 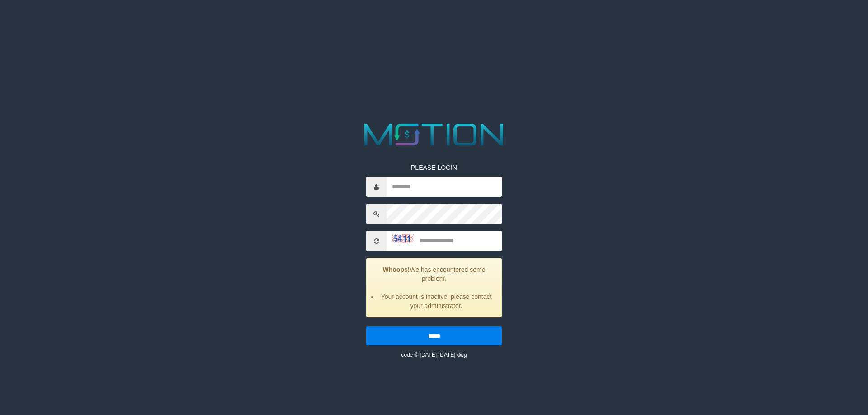 What do you see at coordinates (436, 301) in the screenshot?
I see `li: Your account is inactive, please contact your administrator.` at bounding box center [436, 301].